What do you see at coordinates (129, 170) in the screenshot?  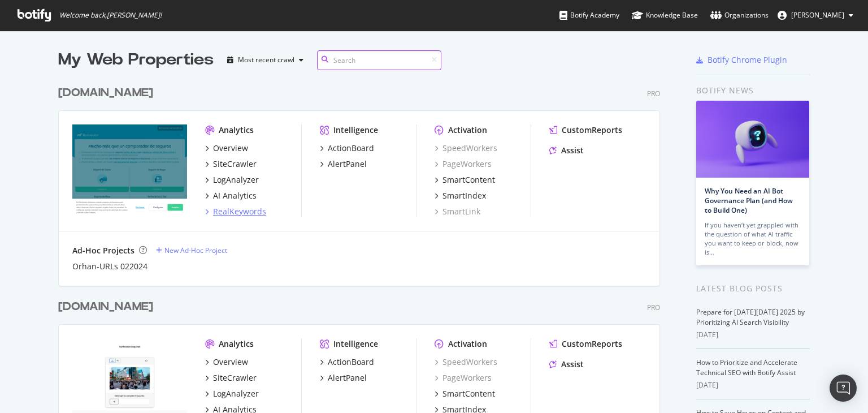 I see `img: rastreator.com` at bounding box center [129, 170].